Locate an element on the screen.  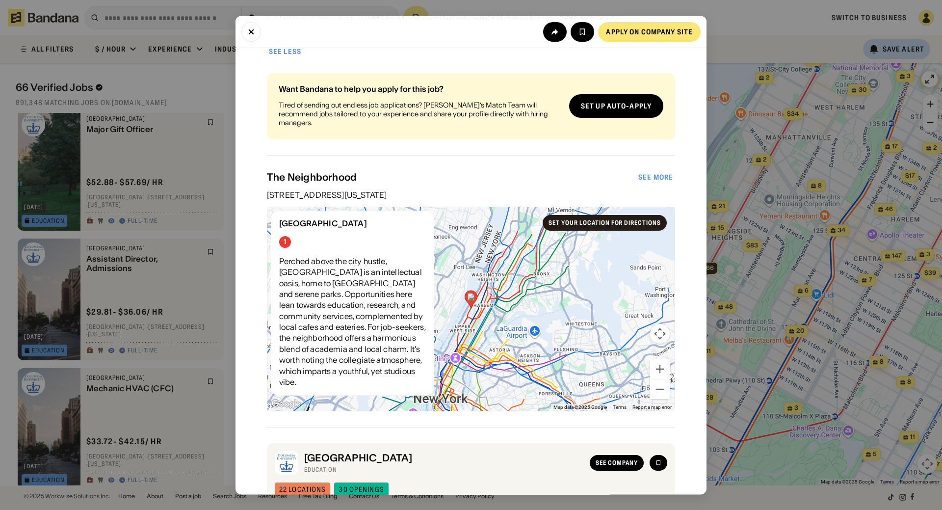
button: Zoom in is located at coordinates (660, 369).